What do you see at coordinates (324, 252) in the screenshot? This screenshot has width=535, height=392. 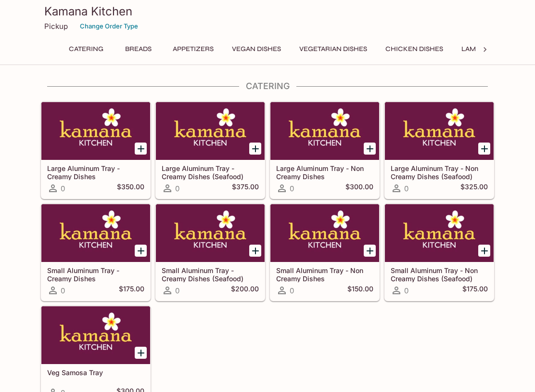 I see `a: Small Aluminum Tray - Non Creamy Dishes0$150.00` at bounding box center [324, 252].